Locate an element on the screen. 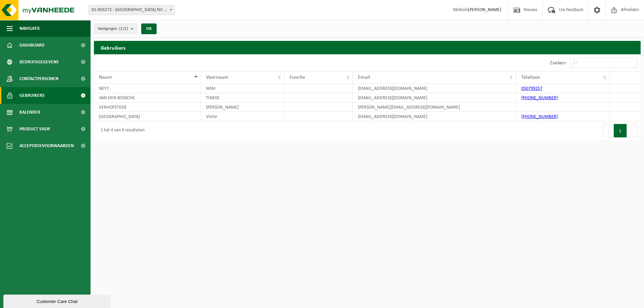 Image resolution: width=644 pixels, height=308 pixels. span: 01-003272 - BELGOSUC NV - BEERNEM is located at coordinates (131, 10).